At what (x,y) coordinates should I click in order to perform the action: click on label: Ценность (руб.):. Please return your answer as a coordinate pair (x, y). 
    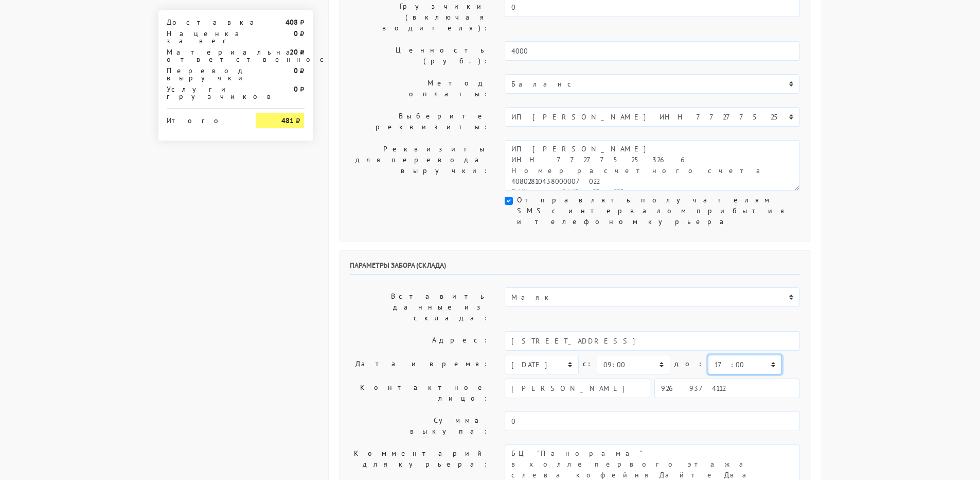
    Looking at the image, I should click on (420, 56).